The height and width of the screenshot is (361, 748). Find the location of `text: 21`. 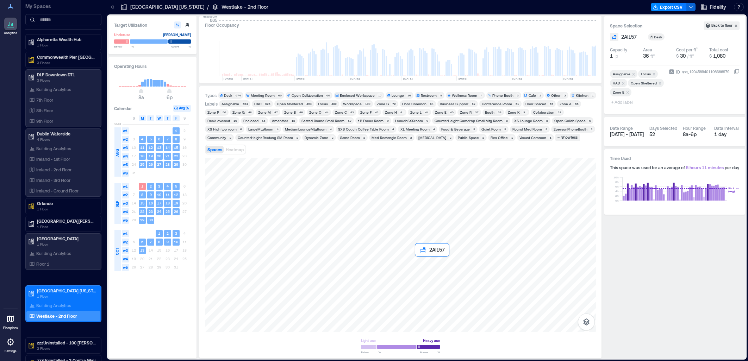

text: 21 is located at coordinates (168, 156).